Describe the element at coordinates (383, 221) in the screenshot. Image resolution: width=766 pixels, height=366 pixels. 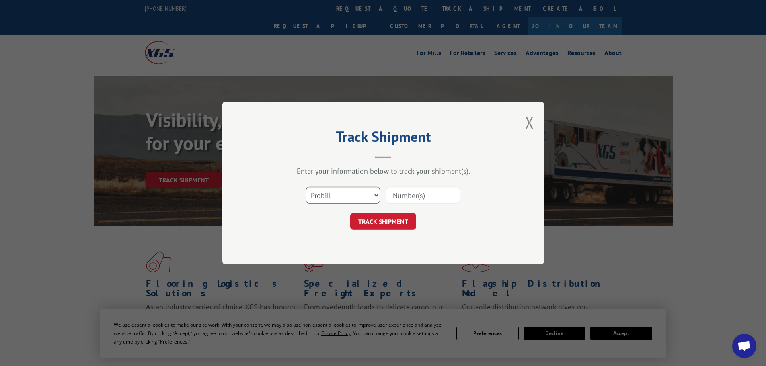
I see `button: TRACK SHIPMENT` at that location.